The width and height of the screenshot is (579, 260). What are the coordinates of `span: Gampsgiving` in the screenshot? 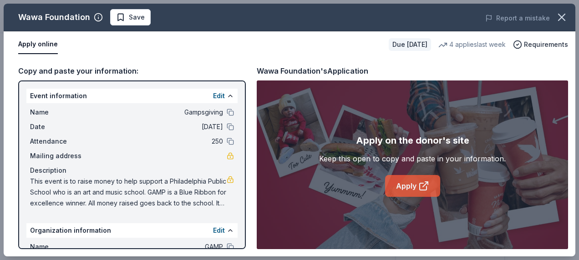 It's located at (157, 112).